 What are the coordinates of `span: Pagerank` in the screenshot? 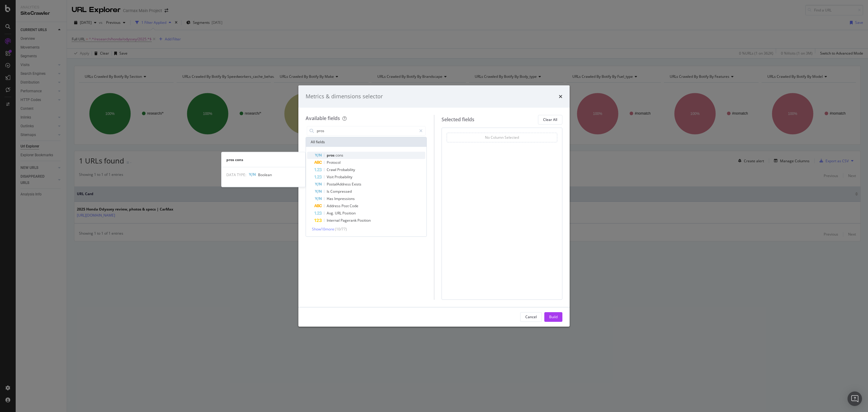 It's located at (349, 220).